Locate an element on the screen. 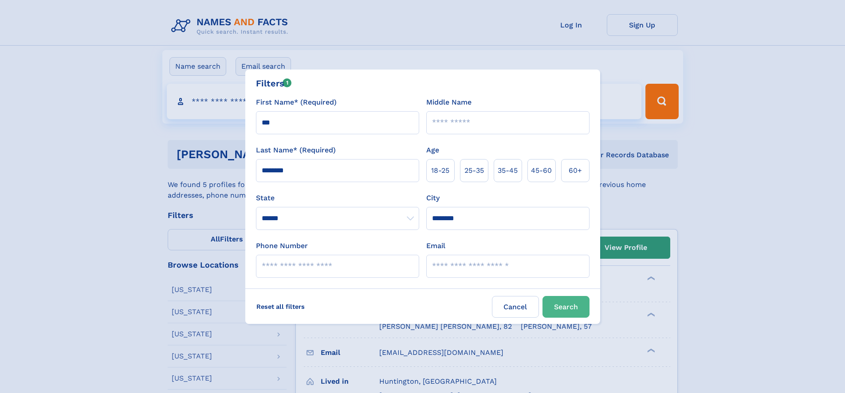  label: City is located at coordinates (433, 198).